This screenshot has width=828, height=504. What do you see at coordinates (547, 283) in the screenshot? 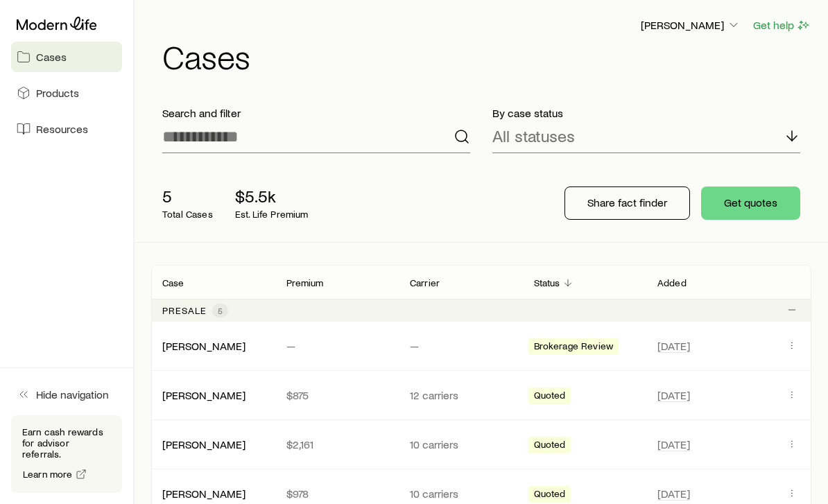
I see `p: Status` at bounding box center [547, 283].